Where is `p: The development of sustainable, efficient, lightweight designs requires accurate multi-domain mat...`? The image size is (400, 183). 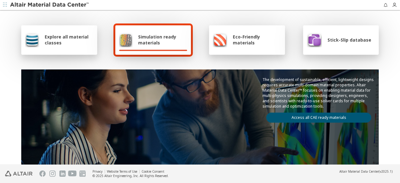
p: The development of sustainable, efficient, lightweight designs requires accurate multi-domain mat... is located at coordinates (318, 93).